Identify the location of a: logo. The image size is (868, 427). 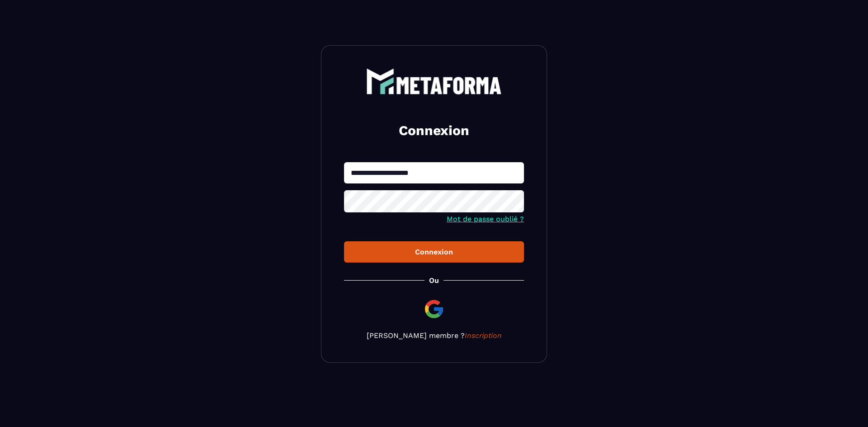
(434, 81).